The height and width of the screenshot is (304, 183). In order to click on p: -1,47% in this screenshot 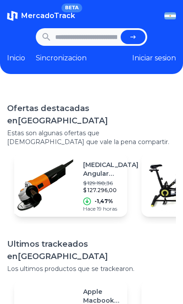, I will do `click(104, 202)`.